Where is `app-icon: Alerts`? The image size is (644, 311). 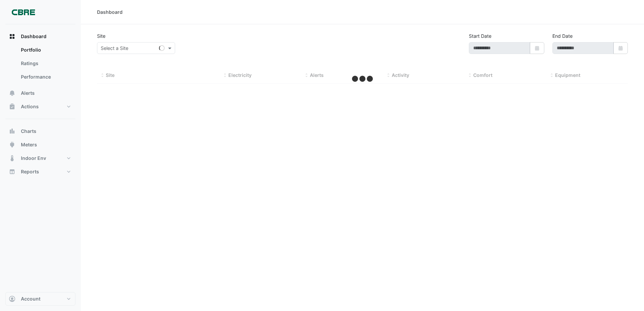 app-icon: Alerts is located at coordinates (12, 93).